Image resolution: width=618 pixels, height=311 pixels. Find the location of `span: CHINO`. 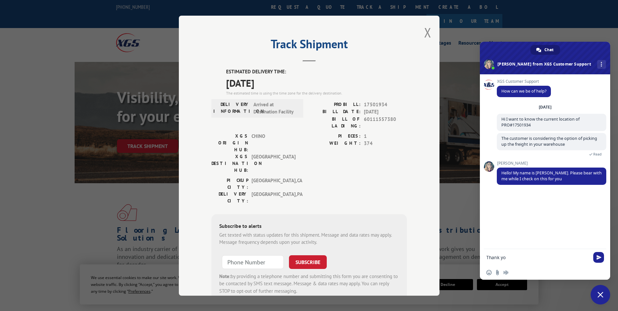

span: CHINO is located at coordinates (274, 142).